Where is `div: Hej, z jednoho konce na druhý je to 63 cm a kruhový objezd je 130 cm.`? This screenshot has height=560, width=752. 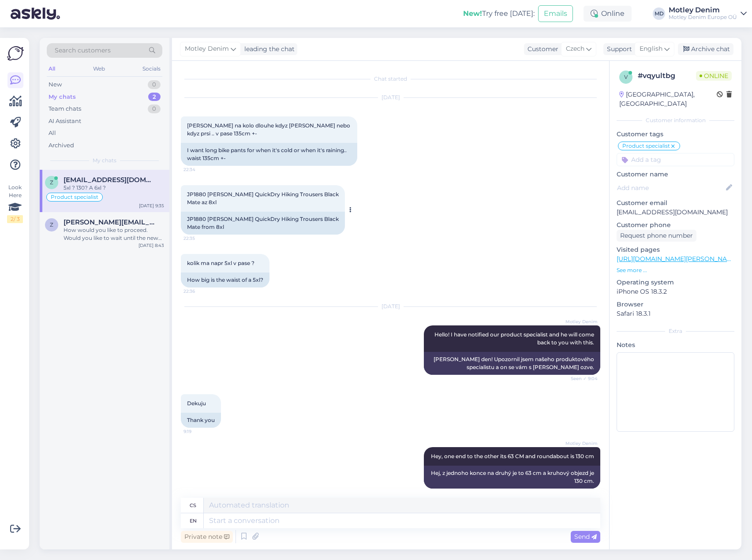
div: Hej, z jednoho konce na druhý je to 63 cm a kruhový objezd je 130 cm. is located at coordinates (512, 476).